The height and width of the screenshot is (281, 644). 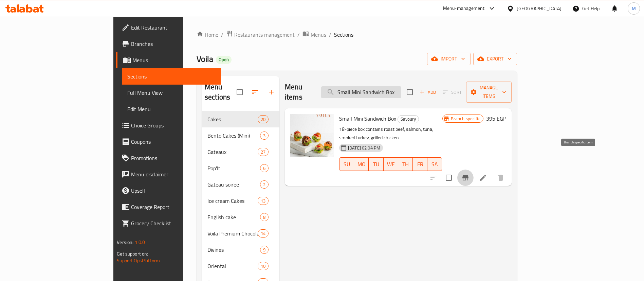 What do you see at coordinates (489, 92) in the screenshot?
I see `button: Manage items` at bounding box center [489, 92].